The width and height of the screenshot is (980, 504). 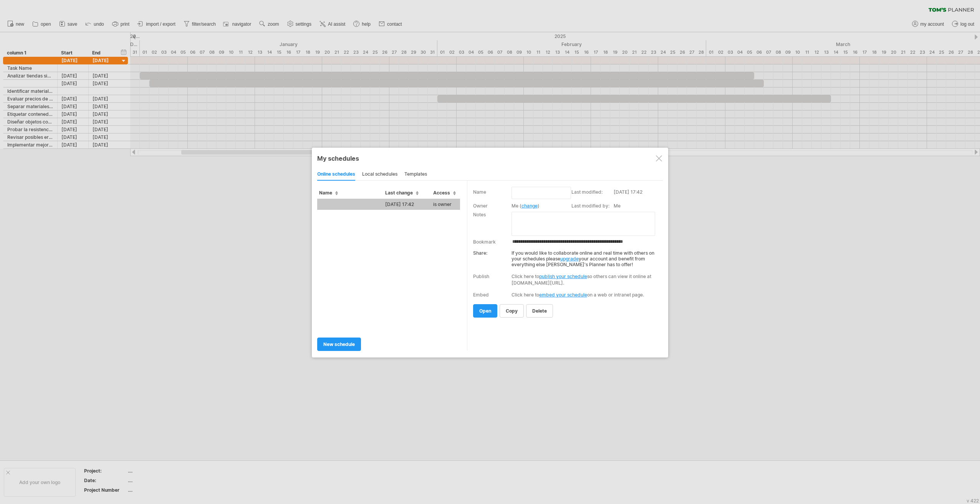 What do you see at coordinates (401, 193) in the screenshot?
I see `span: Last change` at bounding box center [401, 193].